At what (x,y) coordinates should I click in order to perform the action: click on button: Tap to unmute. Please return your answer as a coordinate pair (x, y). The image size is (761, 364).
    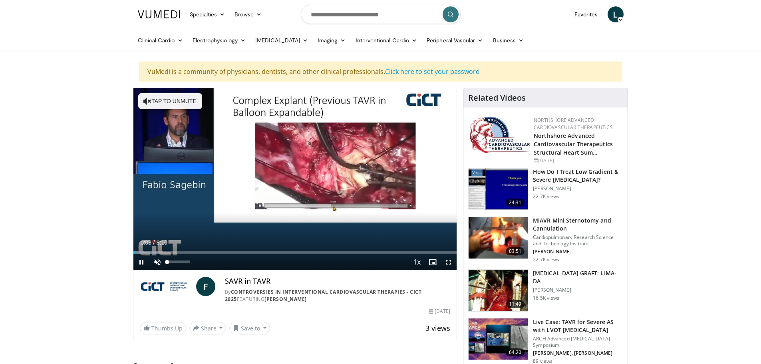
    Looking at the image, I should click on (170, 101).